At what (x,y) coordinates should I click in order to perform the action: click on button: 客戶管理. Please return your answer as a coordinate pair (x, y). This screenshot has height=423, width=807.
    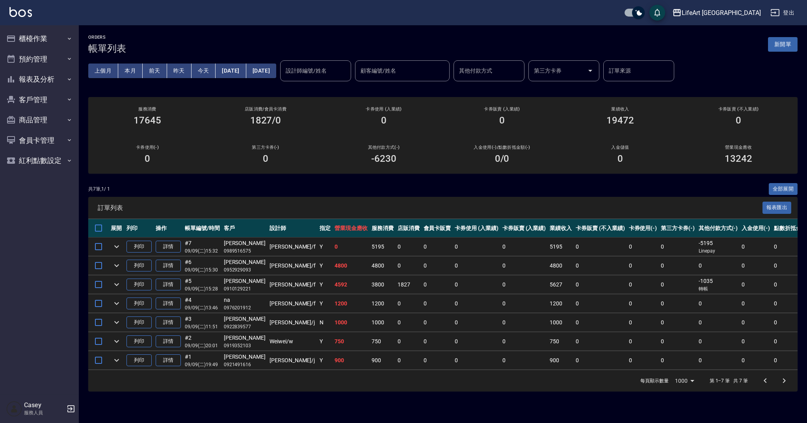
    Looking at the image, I should click on (39, 100).